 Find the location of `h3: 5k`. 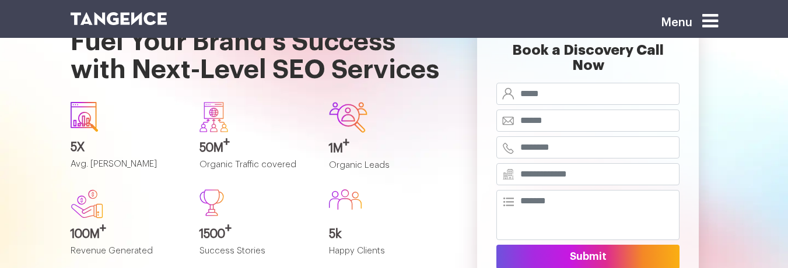

h3: 5k is located at coordinates (385, 235).